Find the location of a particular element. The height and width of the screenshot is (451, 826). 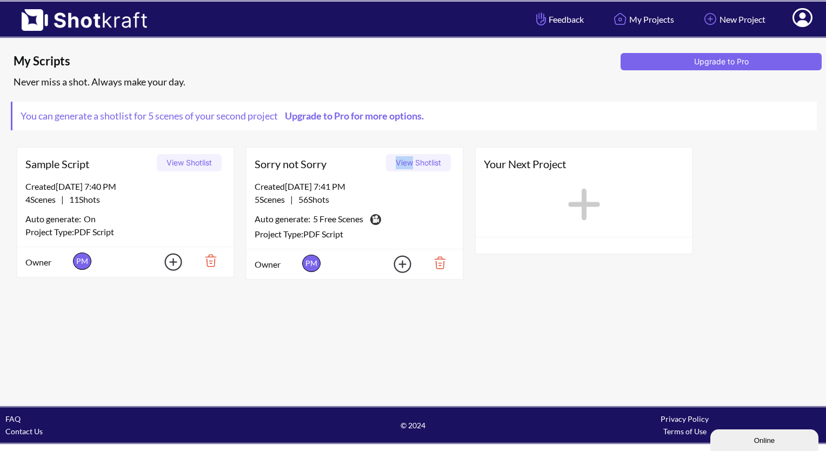

img: Home Icon is located at coordinates (620, 19).